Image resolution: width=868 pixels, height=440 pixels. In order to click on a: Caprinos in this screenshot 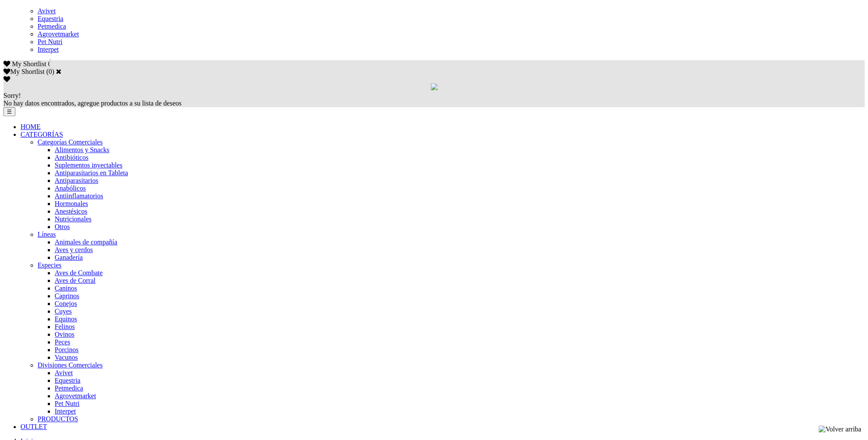, I will do `click(67, 296)`.